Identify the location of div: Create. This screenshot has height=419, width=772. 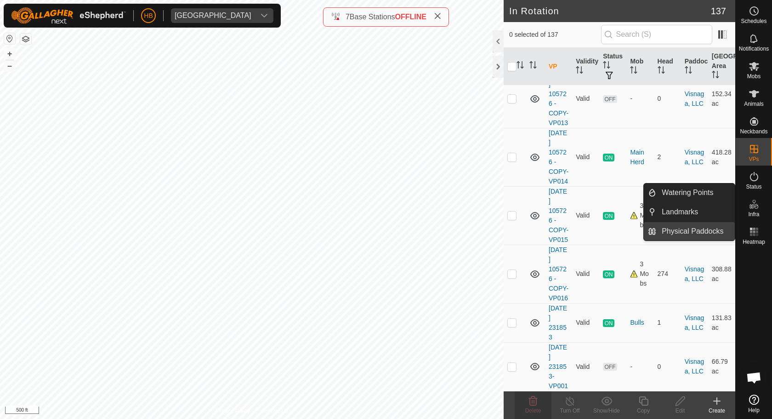
(717, 411).